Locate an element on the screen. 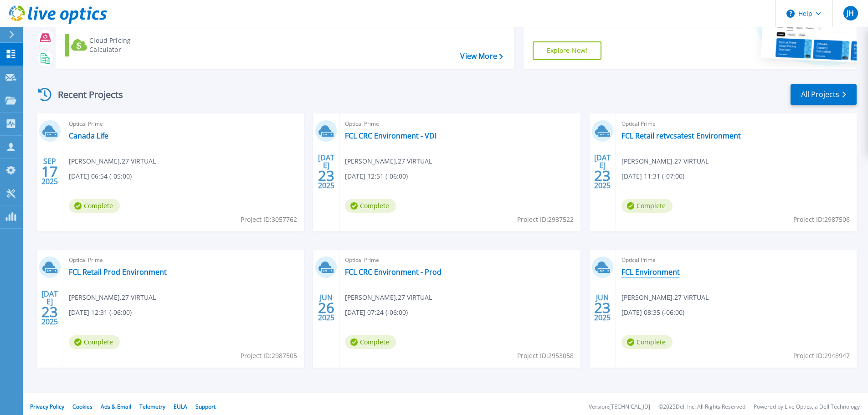 This screenshot has height=415, width=868. span: Project ID: 2987522 is located at coordinates (545, 219).